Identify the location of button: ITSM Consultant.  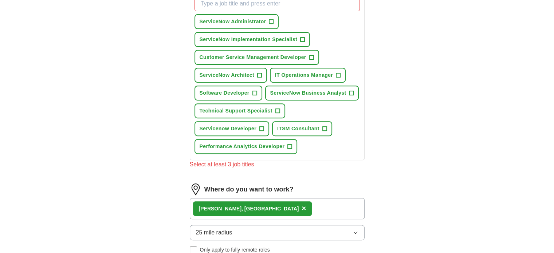
(302, 129).